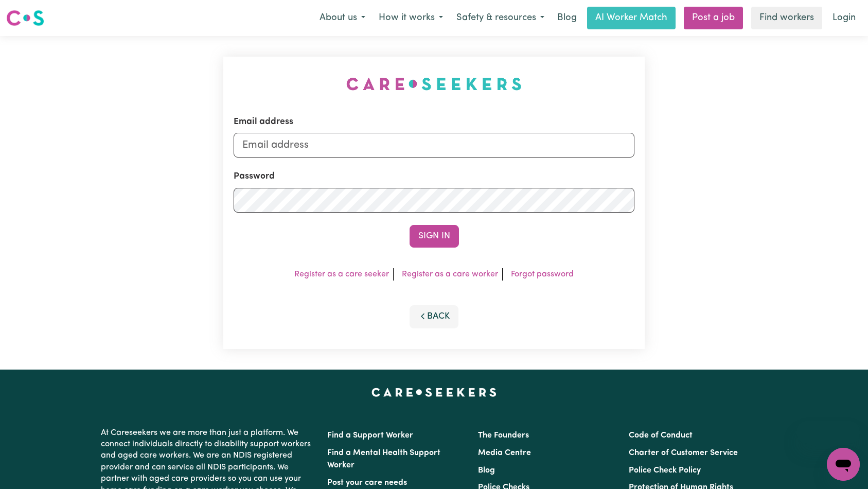 Image resolution: width=868 pixels, height=489 pixels. Describe the element at coordinates (384, 459) in the screenshot. I see `a: Find a Mental Health Support Worker` at that location.